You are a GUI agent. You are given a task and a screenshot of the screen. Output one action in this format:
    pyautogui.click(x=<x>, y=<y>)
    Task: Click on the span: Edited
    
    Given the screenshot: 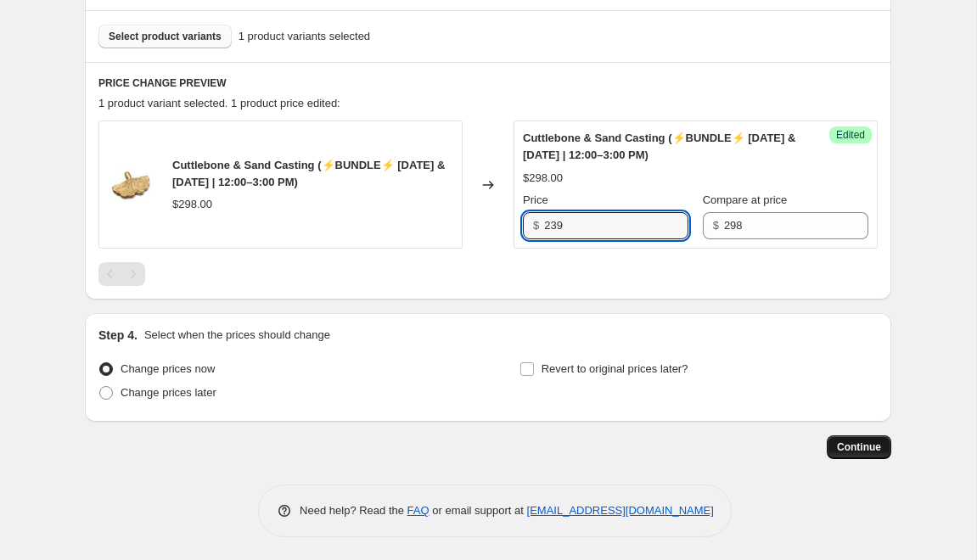 What is the action you would take?
    pyautogui.click(x=850, y=135)
    